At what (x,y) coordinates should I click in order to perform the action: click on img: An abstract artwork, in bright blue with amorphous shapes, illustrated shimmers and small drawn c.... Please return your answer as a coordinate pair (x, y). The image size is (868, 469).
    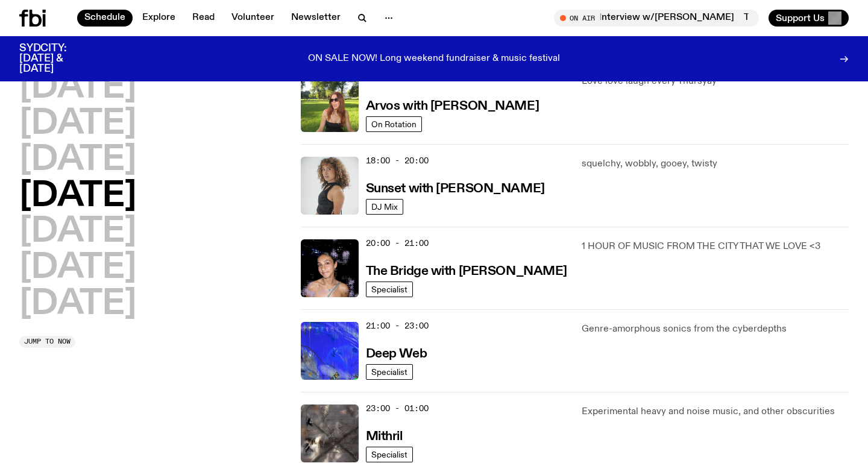
    Looking at the image, I should click on (330, 351).